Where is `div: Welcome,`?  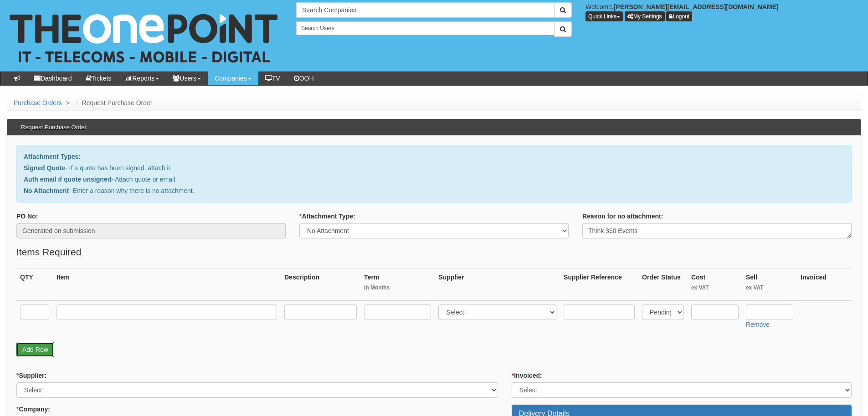 div: Welcome, is located at coordinates (723, 12).